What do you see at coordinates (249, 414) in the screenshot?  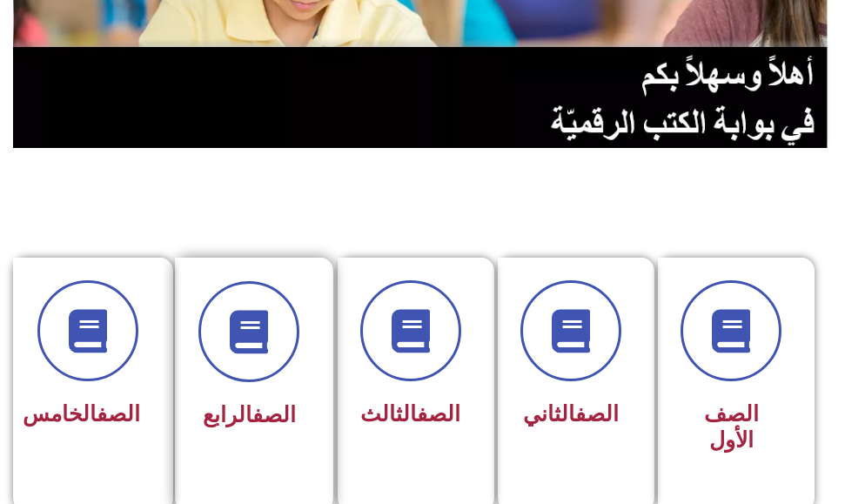 I see `span: الرابع` at bounding box center [249, 414].